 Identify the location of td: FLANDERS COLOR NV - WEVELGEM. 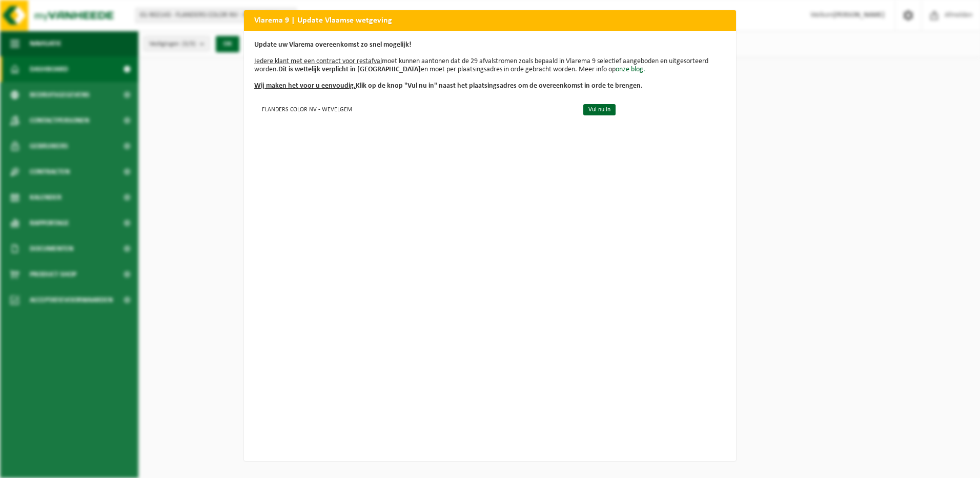
(414, 109).